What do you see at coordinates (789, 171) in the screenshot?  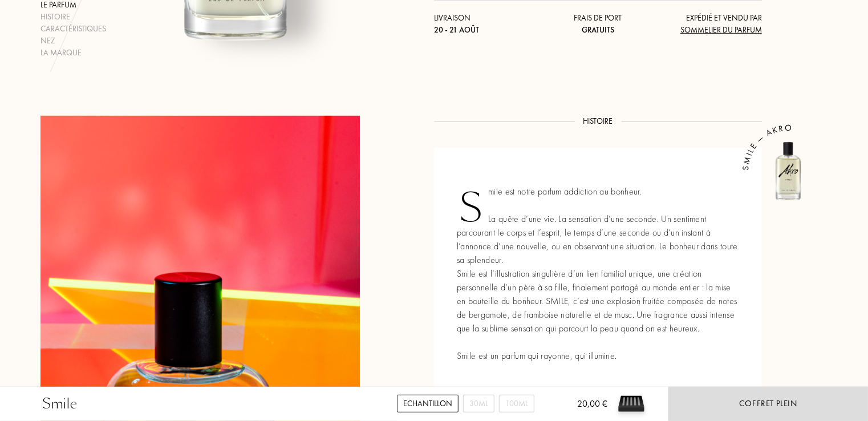 I see `img: Smile` at bounding box center [789, 171].